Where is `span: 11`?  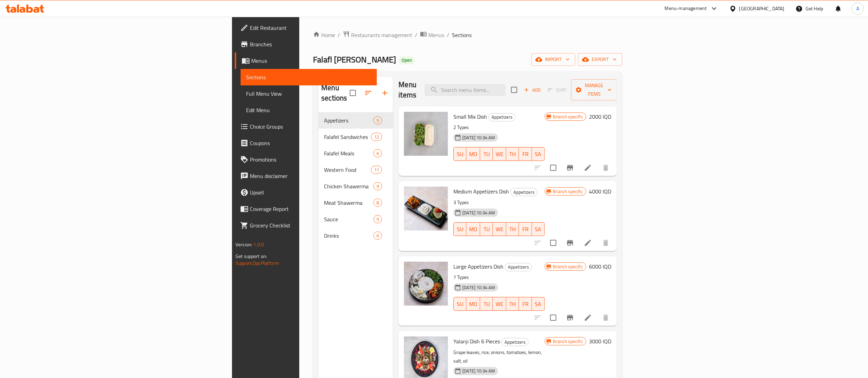 span: 11 is located at coordinates (376, 170).